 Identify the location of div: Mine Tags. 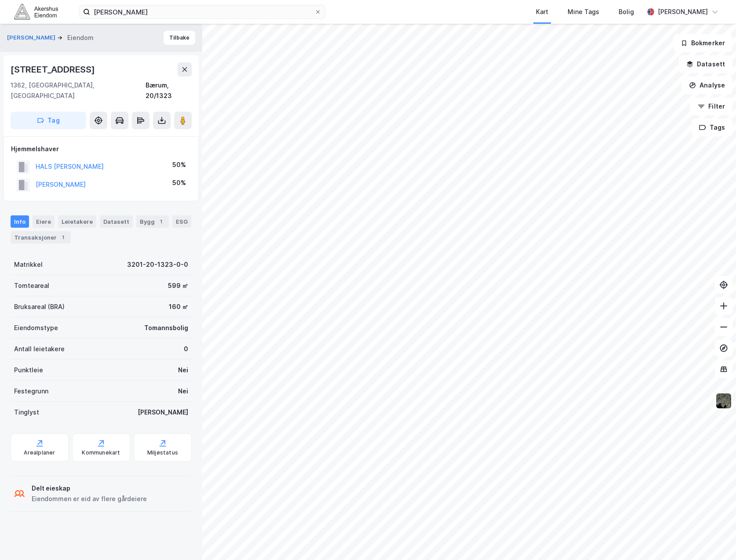
(584, 12).